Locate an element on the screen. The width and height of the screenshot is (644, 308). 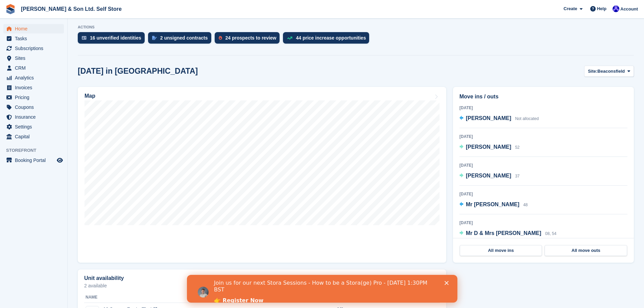
span: Pricing is located at coordinates (35, 97).